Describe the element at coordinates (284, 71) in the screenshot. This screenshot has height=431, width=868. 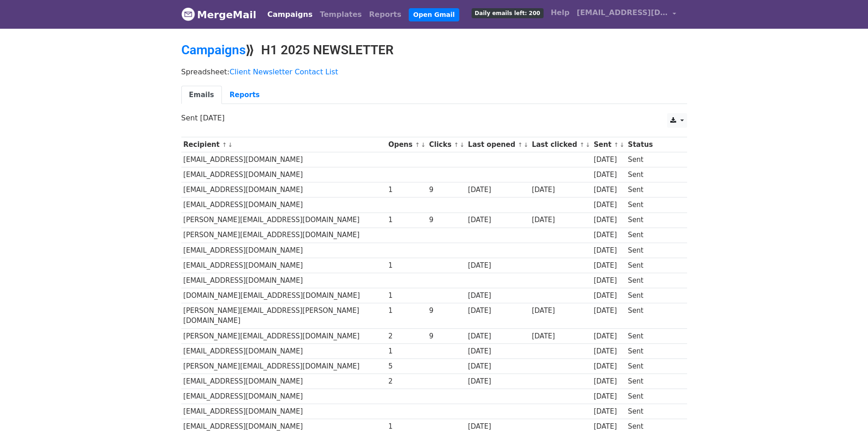
I see `a: Client Newsletter Contact List` at that location.